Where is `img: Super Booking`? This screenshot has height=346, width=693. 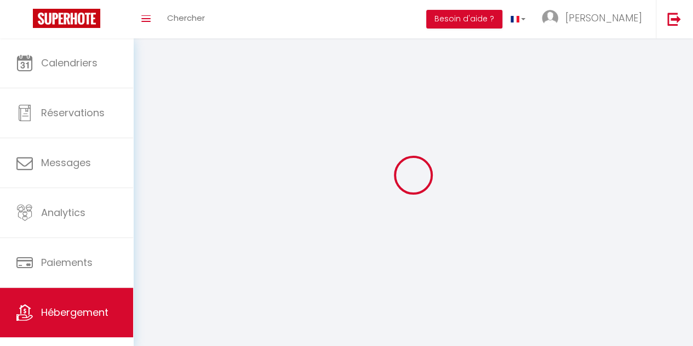
img: Super Booking is located at coordinates (66, 18).